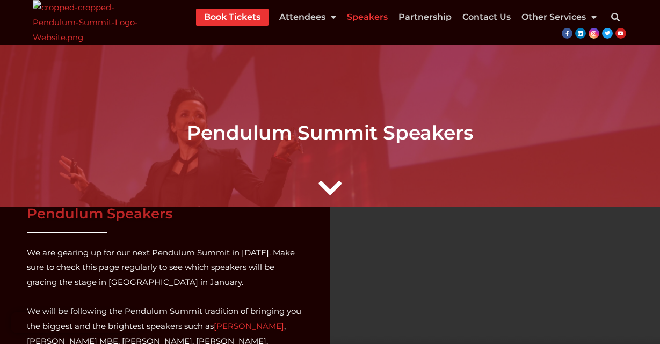 The height and width of the screenshot is (344, 660). What do you see at coordinates (487, 17) in the screenshot?
I see `a: Contact Us` at bounding box center [487, 17].